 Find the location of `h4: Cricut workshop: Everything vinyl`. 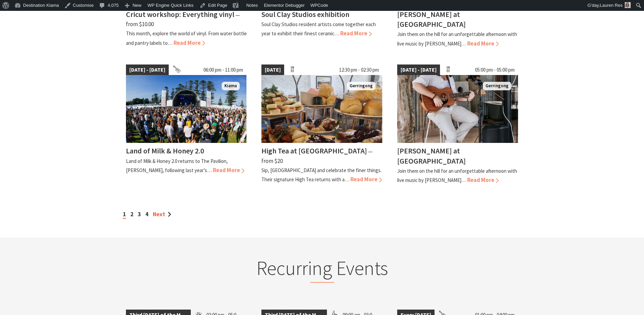

h4: Cricut workshop: Everything vinyl is located at coordinates (180, 15).